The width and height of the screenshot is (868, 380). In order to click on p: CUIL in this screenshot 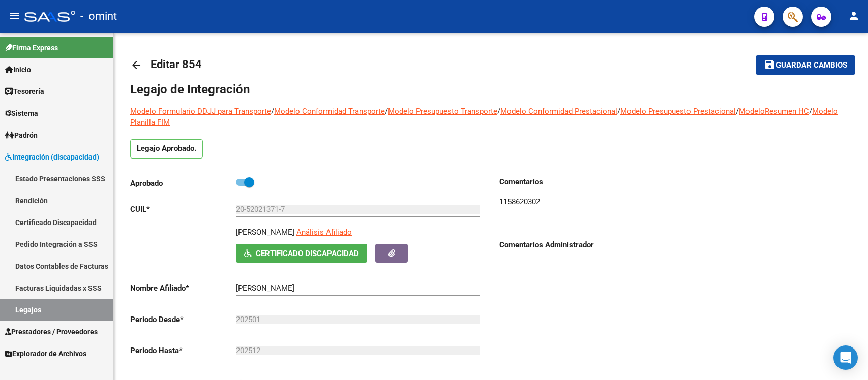, I will do `click(183, 210)`.